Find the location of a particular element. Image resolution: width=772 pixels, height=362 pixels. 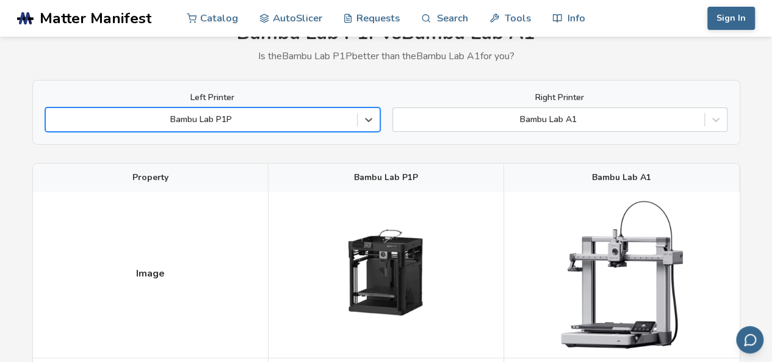

span: Matter Manifest is located at coordinates (95, 18).